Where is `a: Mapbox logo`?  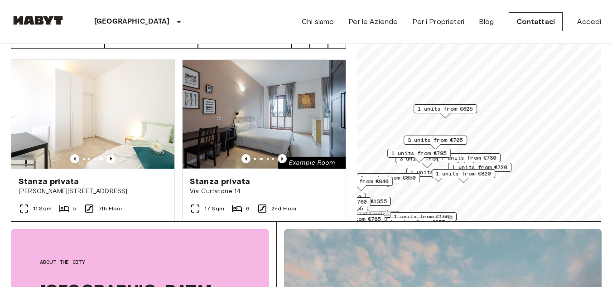
a: Mapbox logo is located at coordinates (380, 213).